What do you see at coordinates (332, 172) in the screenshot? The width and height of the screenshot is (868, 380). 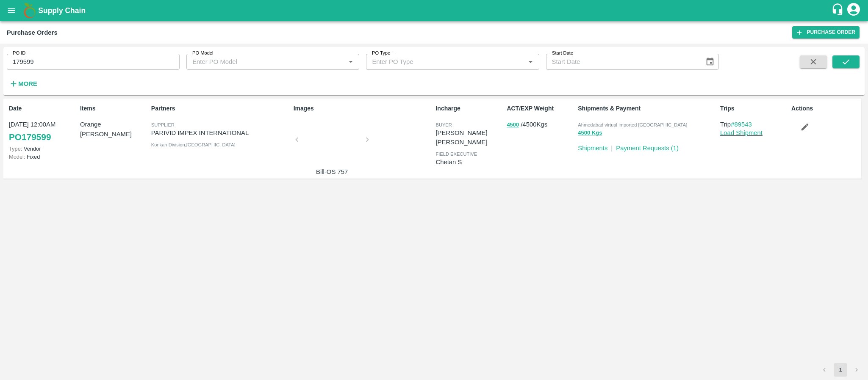 I see `p: Bill-OS 757` at bounding box center [332, 172].